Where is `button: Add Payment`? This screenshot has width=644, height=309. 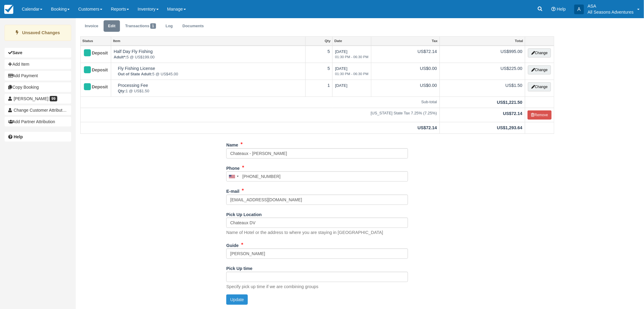
button: Add Payment is located at coordinates (38, 76).